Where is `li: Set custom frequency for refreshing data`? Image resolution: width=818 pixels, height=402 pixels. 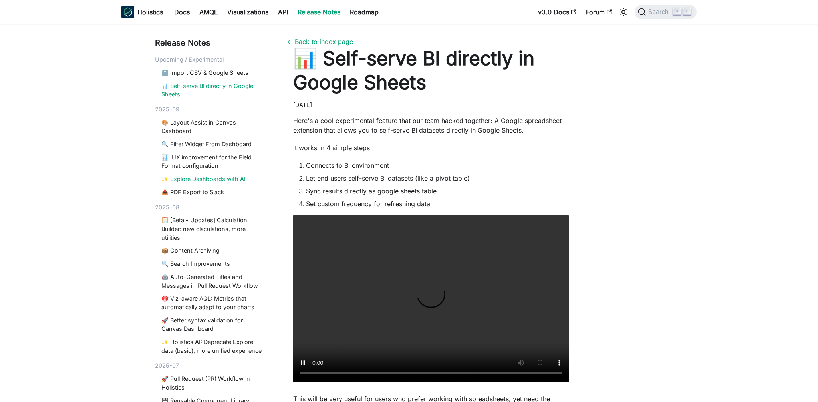 li: Set custom frequency for refreshing data is located at coordinates (438, 204).